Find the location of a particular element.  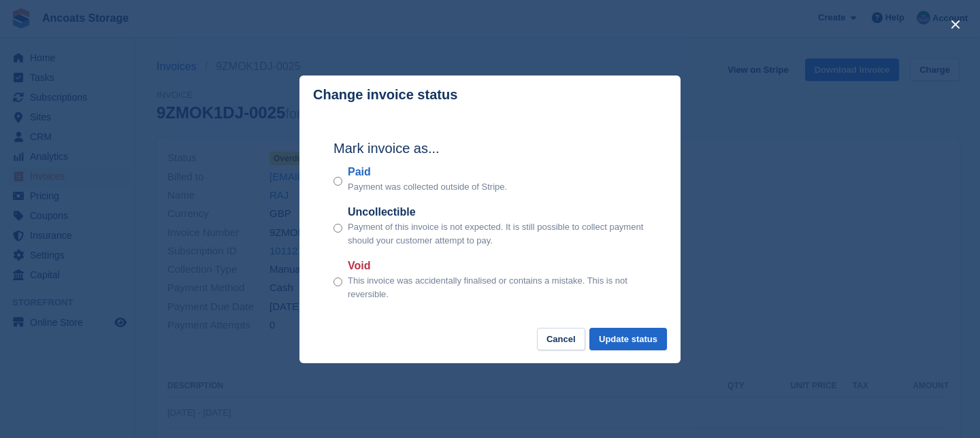

button: Update status is located at coordinates (628, 338).